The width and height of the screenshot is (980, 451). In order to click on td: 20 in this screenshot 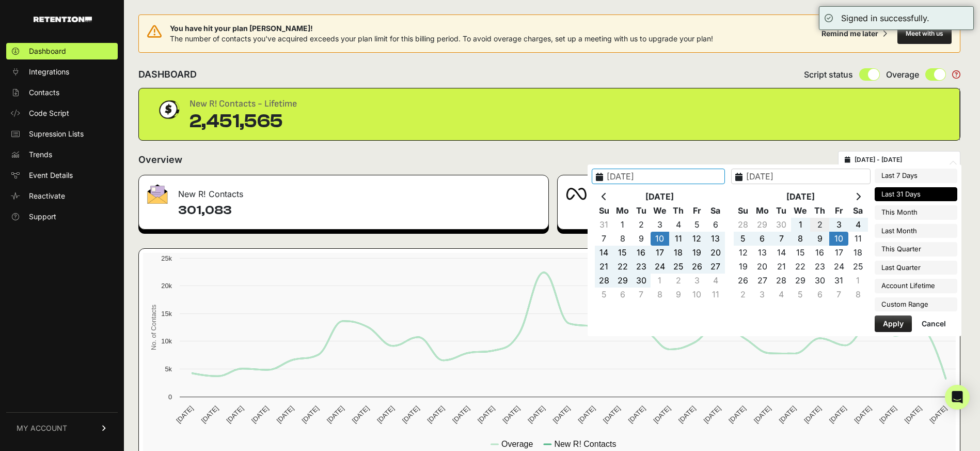, I will do `click(715, 253)`.